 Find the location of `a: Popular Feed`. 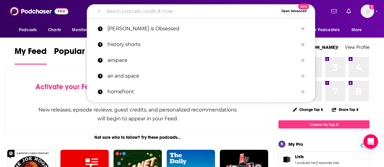

a: Popular Feed is located at coordinates (80, 55).